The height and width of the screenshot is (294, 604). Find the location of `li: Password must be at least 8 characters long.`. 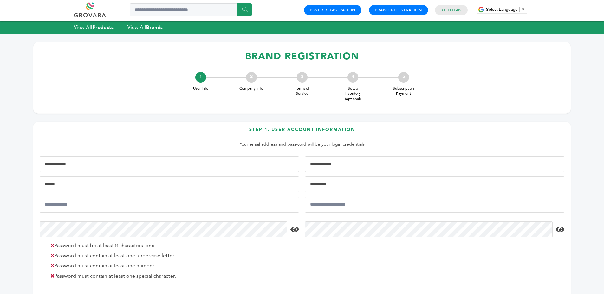

li: Password must be at least 8 characters long. is located at coordinates (172, 246).